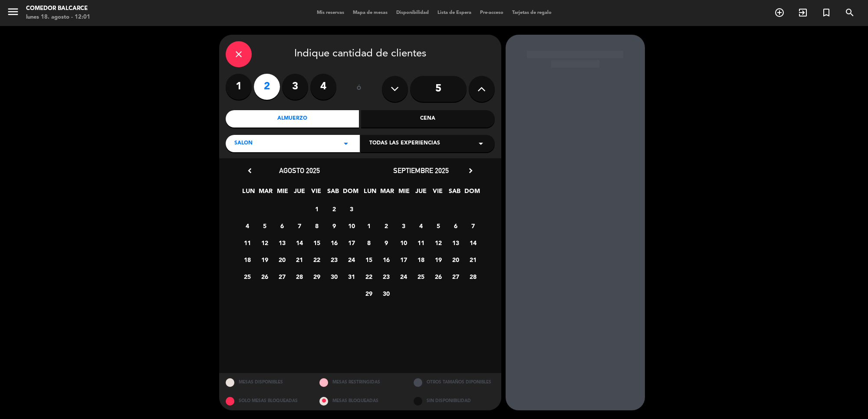  Describe the element at coordinates (360, 54) in the screenshot. I see `div: Indique cantidad de clientes` at that location.